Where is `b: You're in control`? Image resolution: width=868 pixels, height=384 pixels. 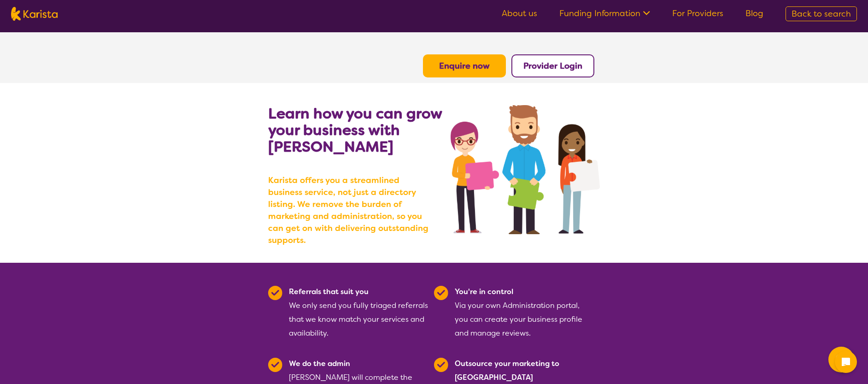 b: You're in control is located at coordinates (484, 291).